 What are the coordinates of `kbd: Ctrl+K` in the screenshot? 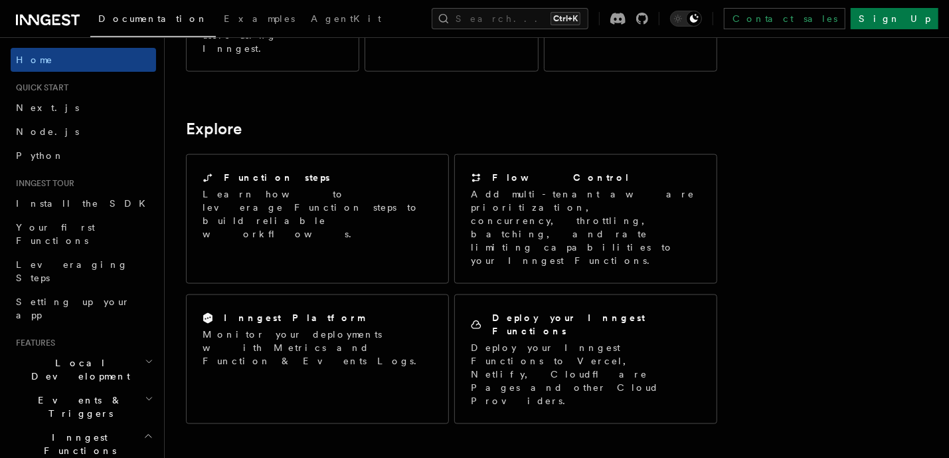 It's located at (565, 19).